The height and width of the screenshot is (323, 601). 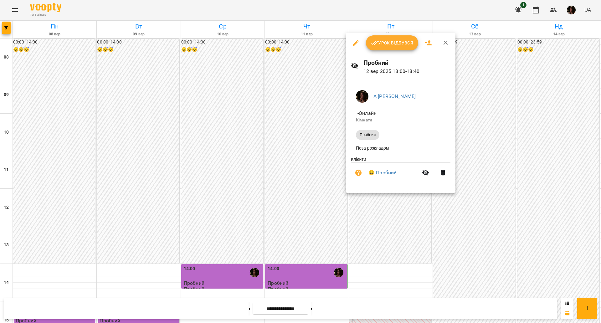 What do you see at coordinates (400, 171) in the screenshot?
I see `ul: Клієнти` at bounding box center [400, 171].